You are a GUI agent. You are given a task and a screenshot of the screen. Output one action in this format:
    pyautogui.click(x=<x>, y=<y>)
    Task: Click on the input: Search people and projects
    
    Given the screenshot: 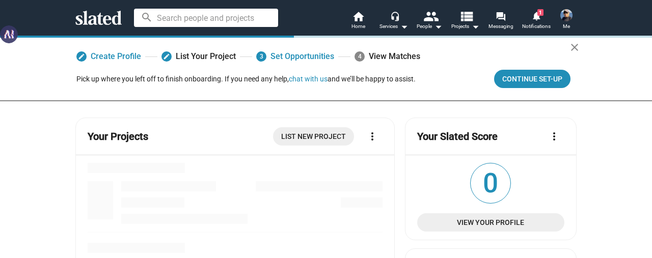 What is the action you would take?
    pyautogui.click(x=206, y=18)
    